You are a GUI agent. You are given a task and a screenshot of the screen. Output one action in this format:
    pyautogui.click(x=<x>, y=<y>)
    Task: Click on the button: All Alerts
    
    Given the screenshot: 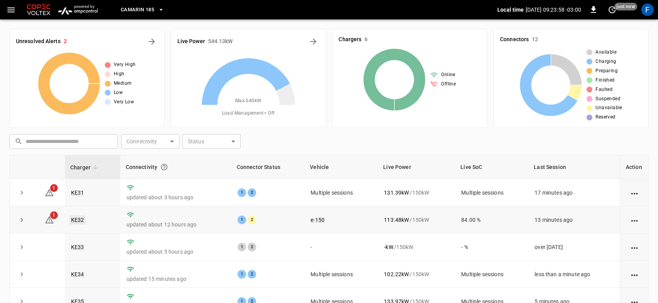 What is the action you would take?
    pyautogui.click(x=152, y=42)
    